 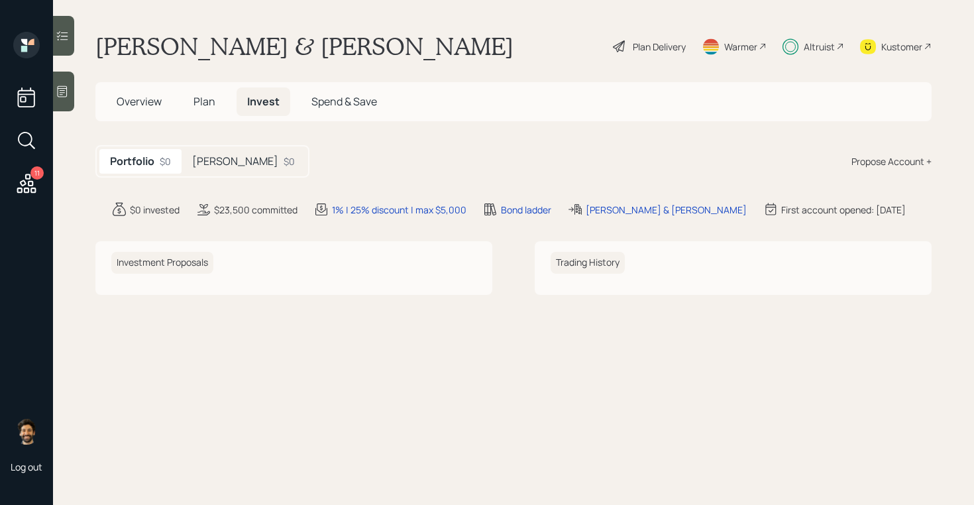 What do you see at coordinates (204, 101) in the screenshot?
I see `span: Plan` at bounding box center [204, 101].